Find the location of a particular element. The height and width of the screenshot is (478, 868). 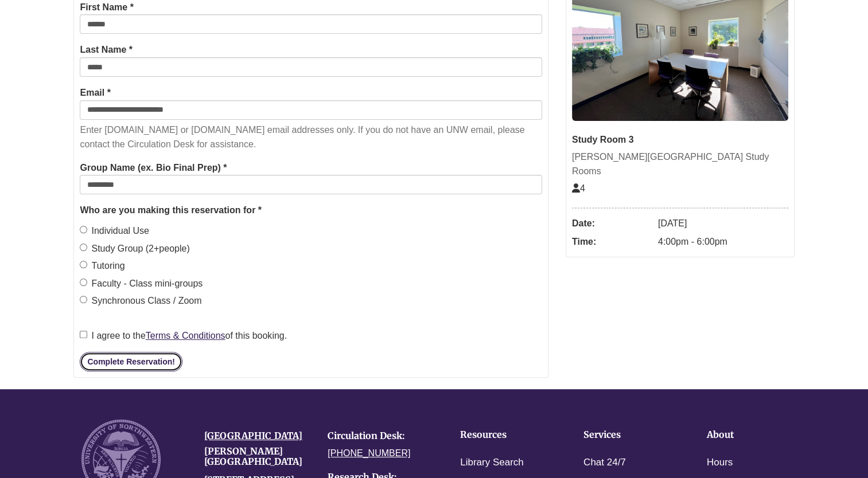

label: Individual Use is located at coordinates (114, 231).